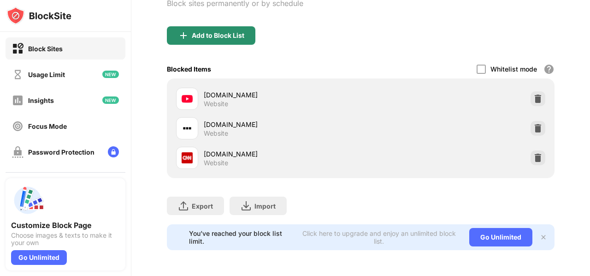 This screenshot has height=276, width=590. I want to click on img: time-usage-off.svg, so click(18, 74).